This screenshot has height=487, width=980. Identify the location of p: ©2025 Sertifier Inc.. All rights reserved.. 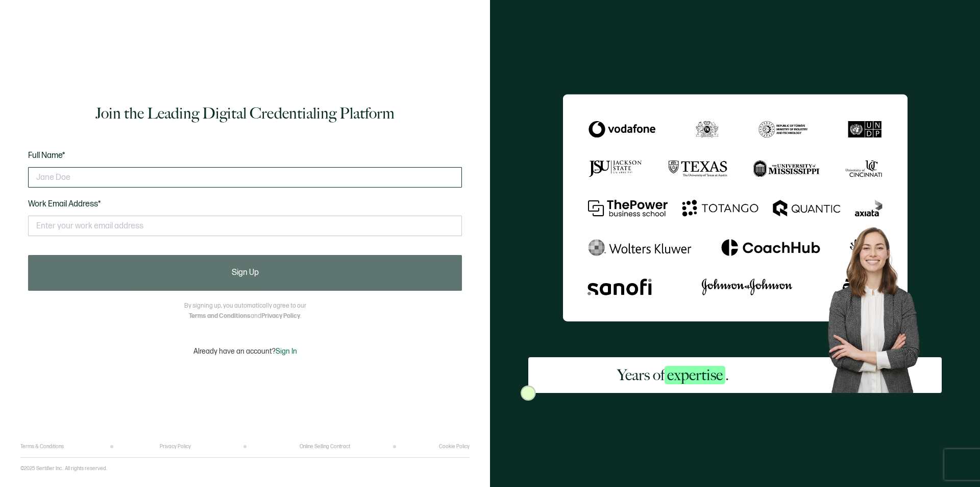
(64, 468).